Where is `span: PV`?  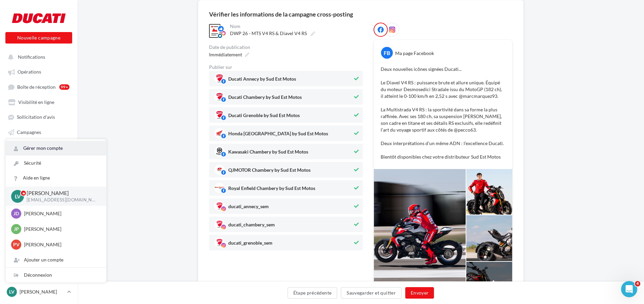 span: PV is located at coordinates (16, 245).